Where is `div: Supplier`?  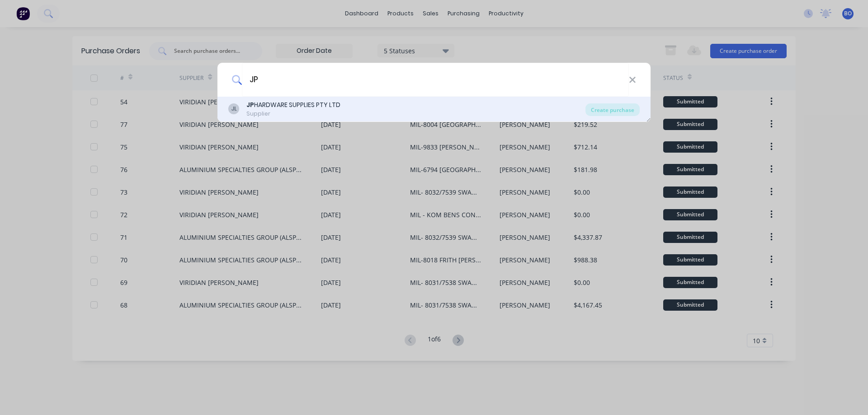 div: Supplier is located at coordinates (293, 114).